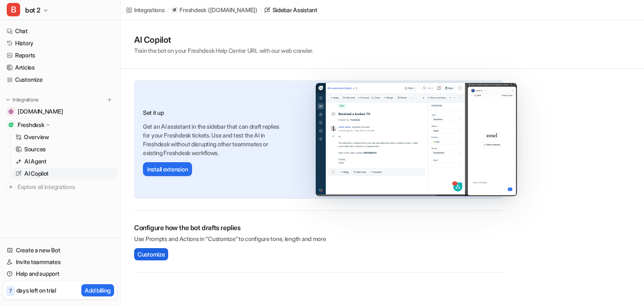 Image resolution: width=644 pixels, height=306 pixels. Describe the element at coordinates (60, 187) in the screenshot. I see `a: Explore all integrations` at that location.